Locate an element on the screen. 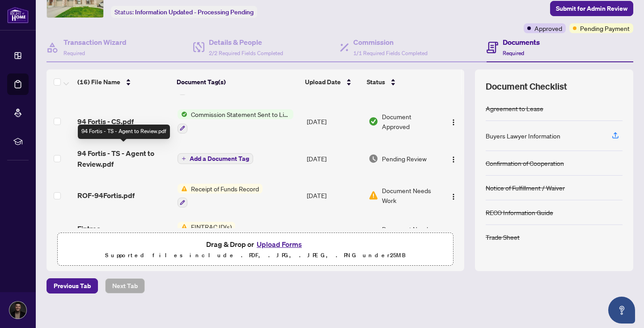 The height and width of the screenshot is (328, 644). img: logo is located at coordinates (18, 15).